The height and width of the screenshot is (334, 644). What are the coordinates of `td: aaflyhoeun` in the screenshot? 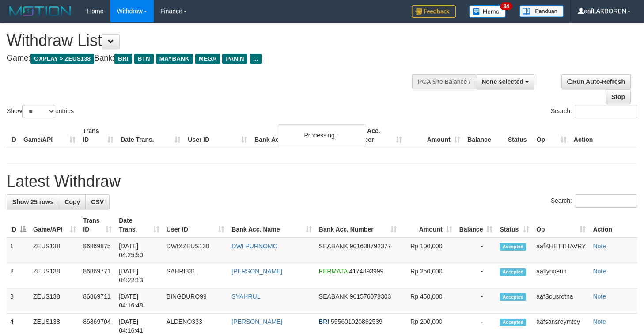 It's located at (561, 276).